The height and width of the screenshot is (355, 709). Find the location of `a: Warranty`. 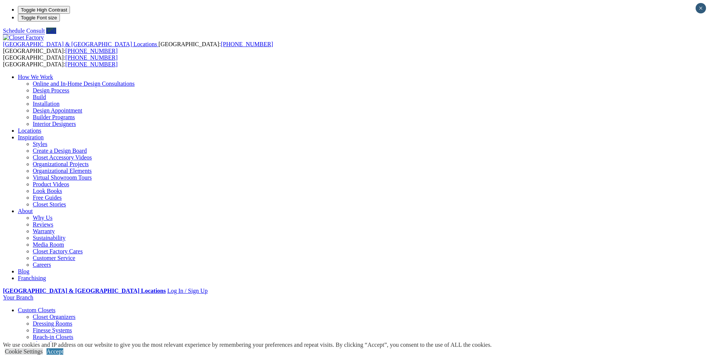

a: Warranty is located at coordinates (44, 231).